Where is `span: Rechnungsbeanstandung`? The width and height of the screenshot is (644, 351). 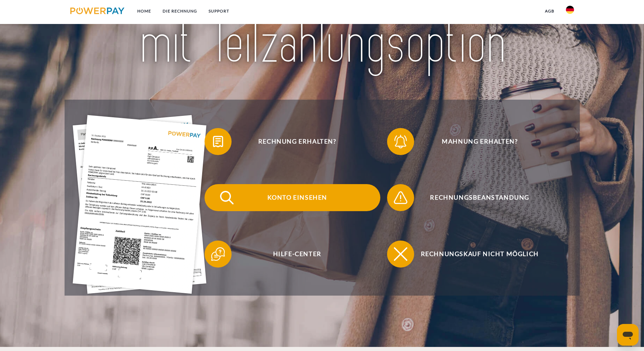
span: Rechnungsbeanstandung is located at coordinates (480, 197).